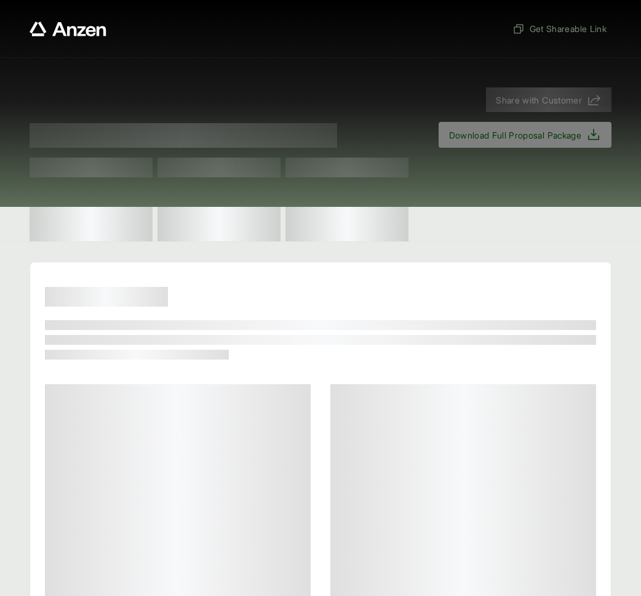 This screenshot has height=596, width=641. I want to click on span: Share with Customer, so click(539, 100).